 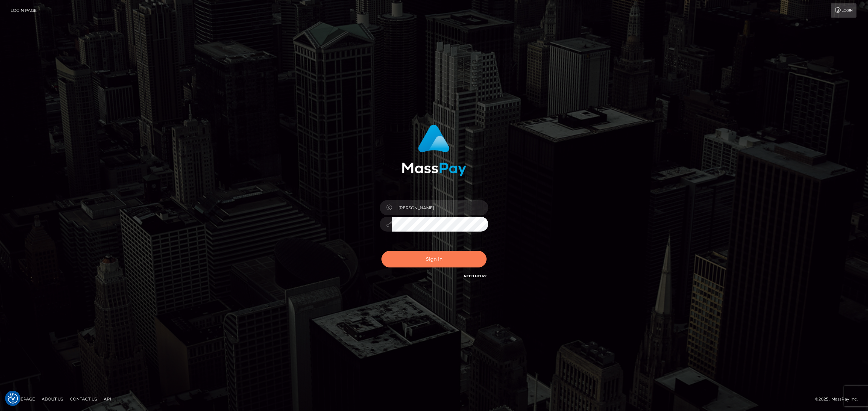 I want to click on button: Sign in, so click(x=434, y=259).